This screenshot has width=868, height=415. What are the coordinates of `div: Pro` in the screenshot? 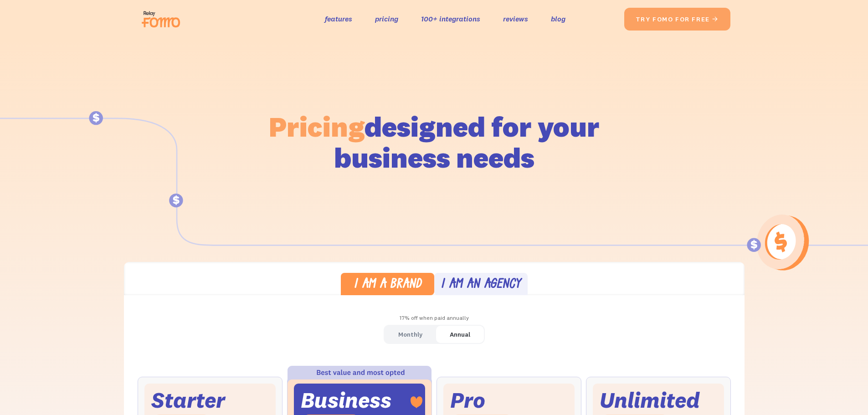 It's located at (468, 400).